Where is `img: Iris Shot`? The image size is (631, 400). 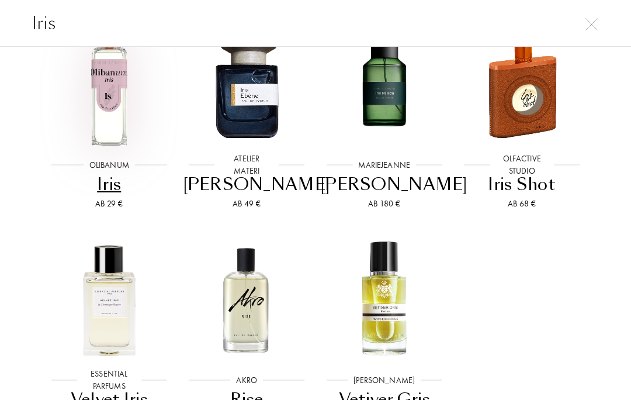
img: Iris Shot is located at coordinates (522, 84).